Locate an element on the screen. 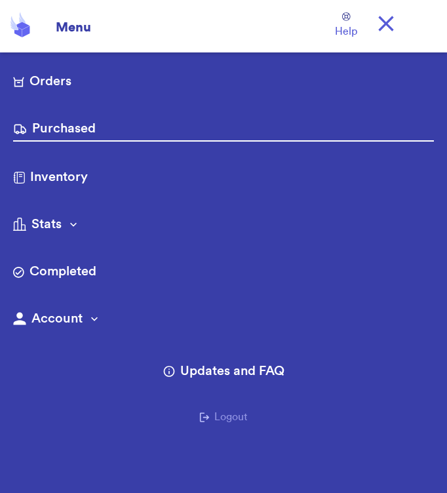 The height and width of the screenshot is (493, 447). button: Account is located at coordinates (224, 320).